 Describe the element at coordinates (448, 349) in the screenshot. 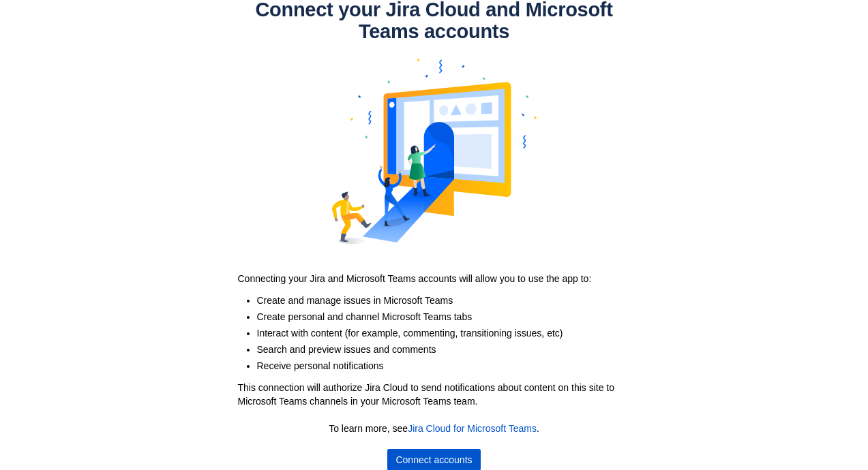

I see `li: Search and preview issues and comments` at that location.